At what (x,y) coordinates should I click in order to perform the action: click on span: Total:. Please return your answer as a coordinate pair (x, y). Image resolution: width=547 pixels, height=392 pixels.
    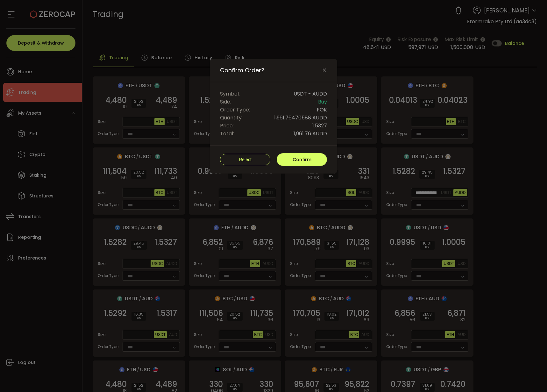
    Looking at the image, I should click on (227, 133).